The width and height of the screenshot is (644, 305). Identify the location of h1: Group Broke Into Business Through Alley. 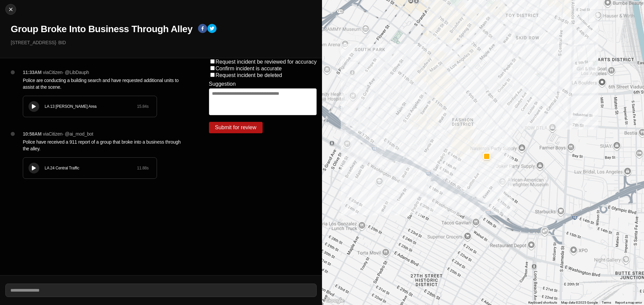
(101, 29).